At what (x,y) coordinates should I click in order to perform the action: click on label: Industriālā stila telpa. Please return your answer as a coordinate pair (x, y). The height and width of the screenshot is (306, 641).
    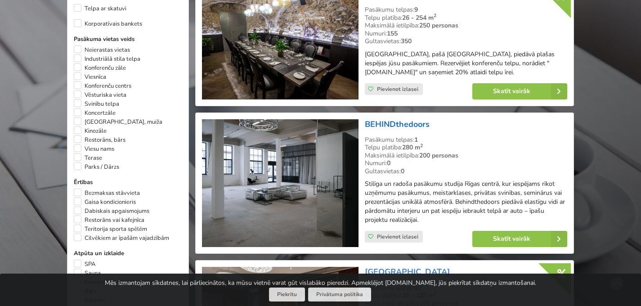
    Looking at the image, I should click on (107, 59).